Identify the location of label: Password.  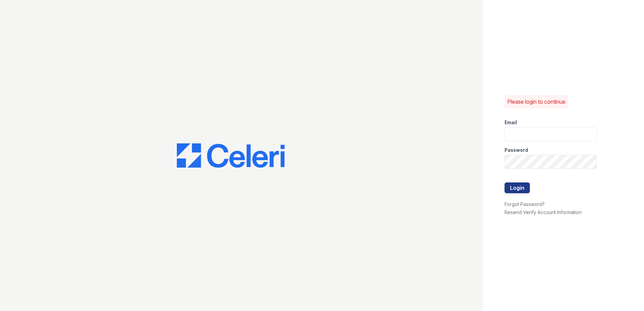
(516, 150).